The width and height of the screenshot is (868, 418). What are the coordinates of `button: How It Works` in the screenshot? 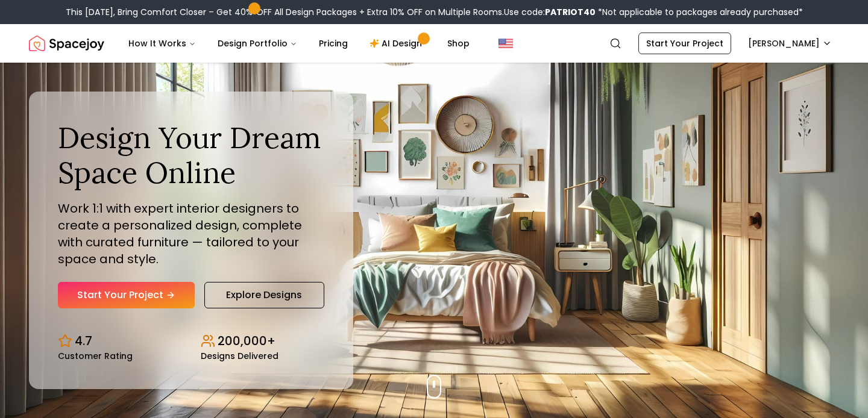 It's located at (162, 44).